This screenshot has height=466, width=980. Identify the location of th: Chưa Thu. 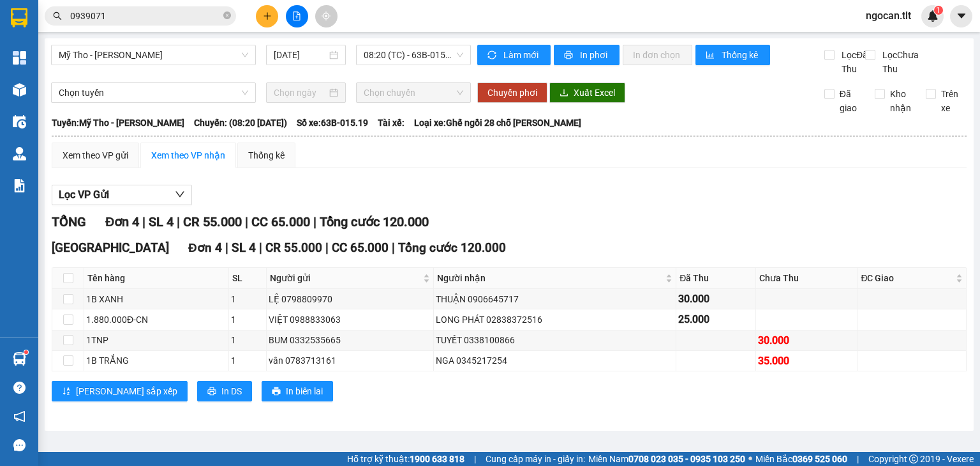
(807, 278).